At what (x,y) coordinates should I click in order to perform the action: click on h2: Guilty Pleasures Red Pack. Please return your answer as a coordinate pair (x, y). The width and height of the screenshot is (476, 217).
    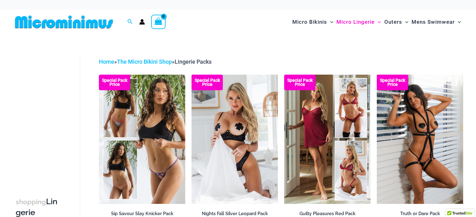
    Looking at the image, I should click on (327, 214).